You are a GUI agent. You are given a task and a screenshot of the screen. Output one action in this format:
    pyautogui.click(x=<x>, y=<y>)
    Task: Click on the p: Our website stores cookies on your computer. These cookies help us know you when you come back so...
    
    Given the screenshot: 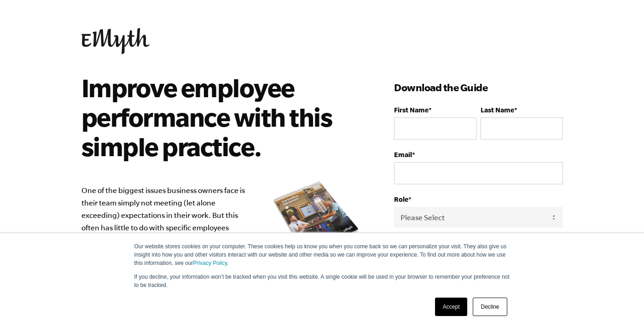 What is the action you would take?
    pyautogui.click(x=322, y=254)
    